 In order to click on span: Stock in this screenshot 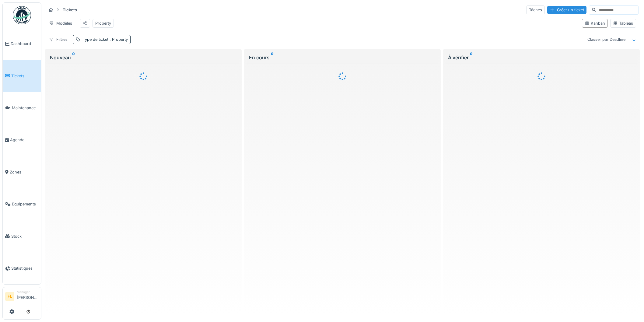, I will do `click(25, 236)`.